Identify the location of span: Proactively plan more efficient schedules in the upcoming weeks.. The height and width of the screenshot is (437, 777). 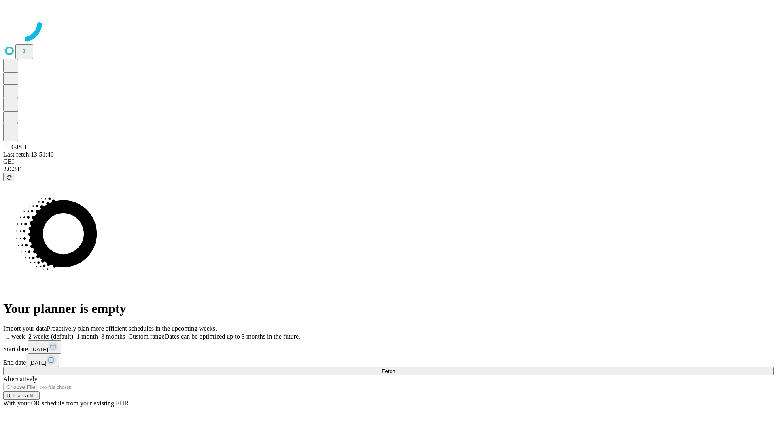
(132, 328).